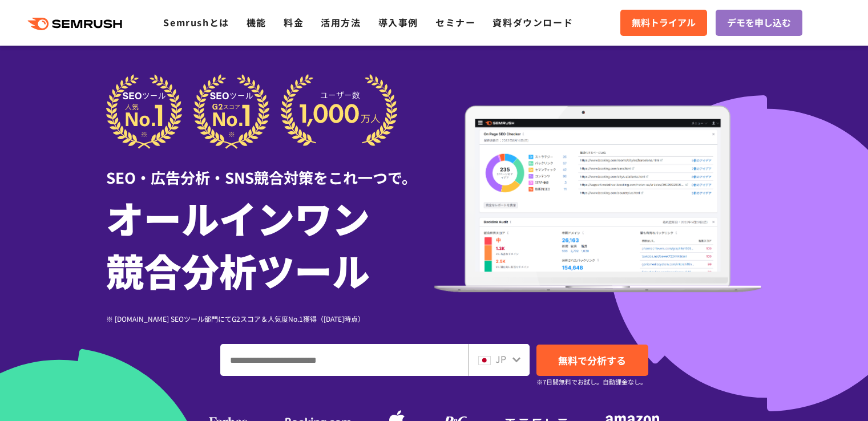  I want to click on small: ※7日間無料でお試し。自動課金なし。, so click(591, 382).